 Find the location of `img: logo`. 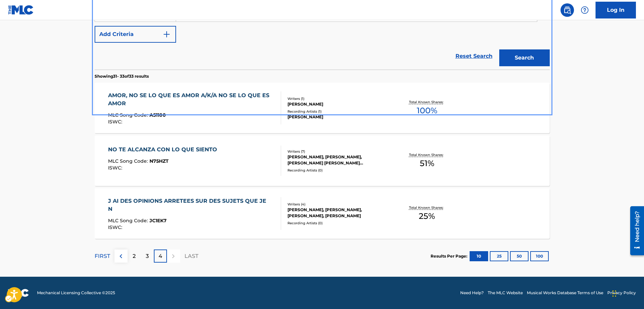

img: logo is located at coordinates (18, 293).